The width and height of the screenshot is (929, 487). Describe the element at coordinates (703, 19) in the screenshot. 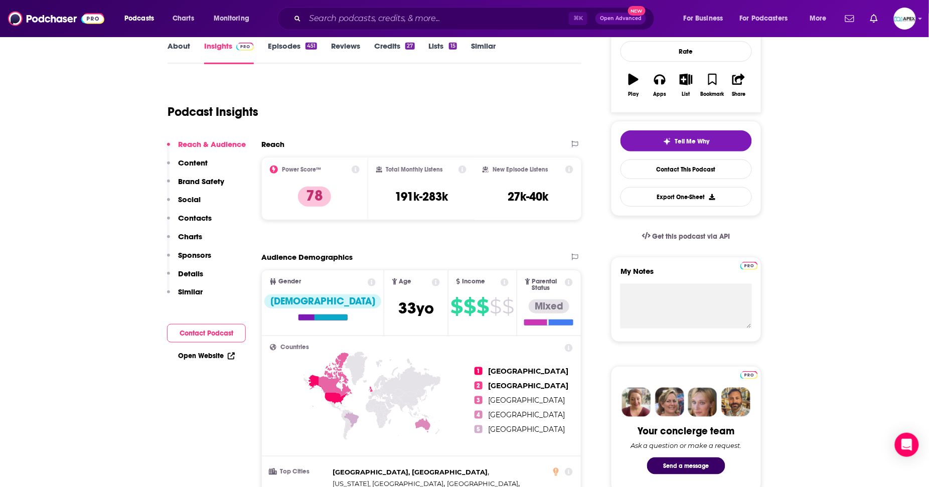

I see `span: For Business` at that location.